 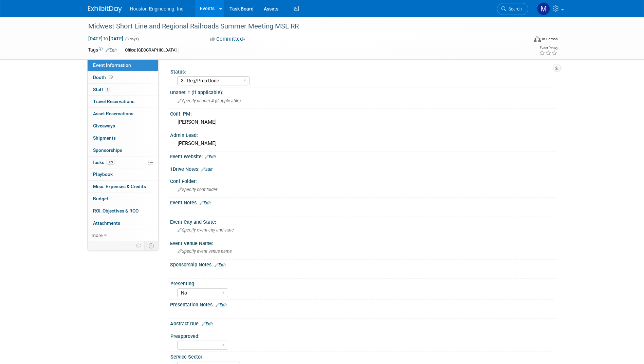 I want to click on div: Preapproved:, so click(x=362, y=335).